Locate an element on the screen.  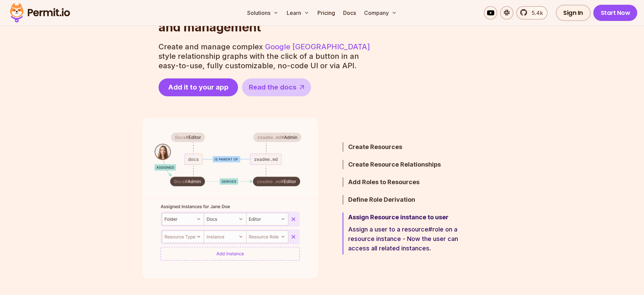
h2: and management is located at coordinates (232, 20).